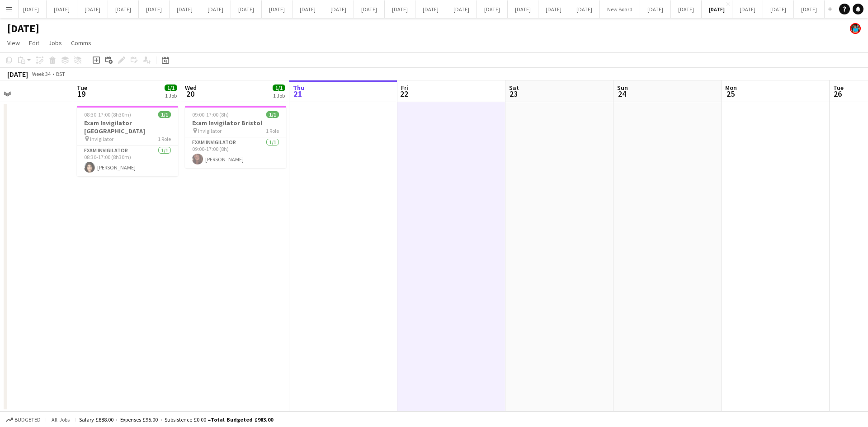 The height and width of the screenshot is (427, 868). What do you see at coordinates (838, 93) in the screenshot?
I see `span: 26` at bounding box center [838, 93].